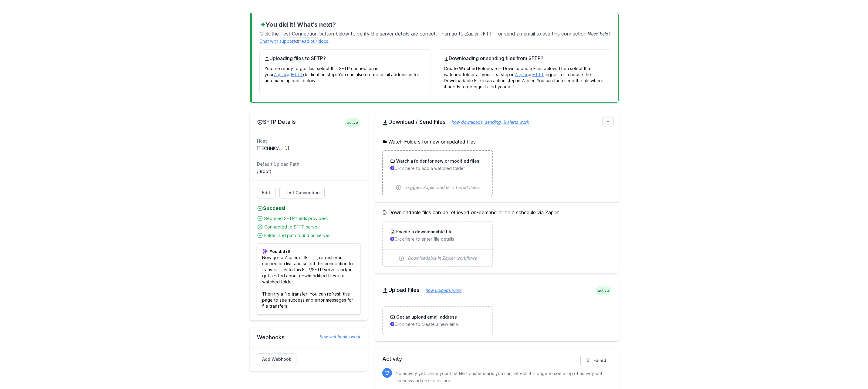  What do you see at coordinates (443, 258) in the screenshot?
I see `span: Downloadable in Zapier workflows` at bounding box center [443, 258].